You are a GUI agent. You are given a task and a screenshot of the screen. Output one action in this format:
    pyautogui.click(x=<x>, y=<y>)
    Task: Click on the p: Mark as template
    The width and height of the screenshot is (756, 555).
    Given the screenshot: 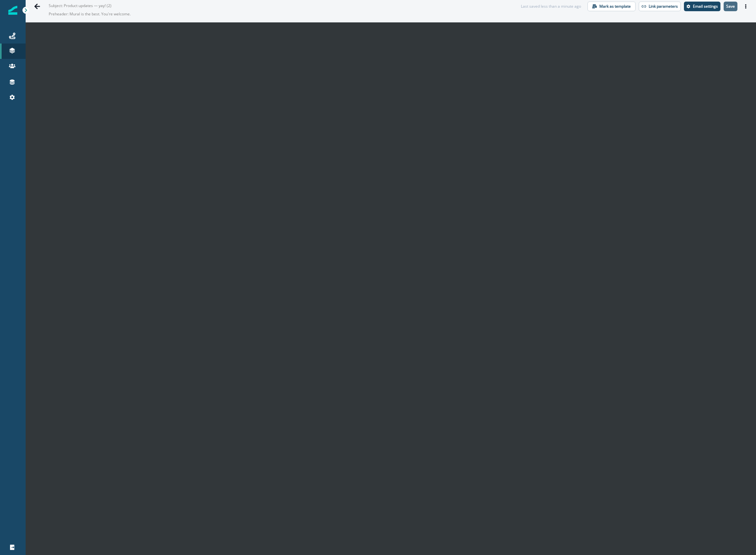 What is the action you would take?
    pyautogui.click(x=615, y=6)
    